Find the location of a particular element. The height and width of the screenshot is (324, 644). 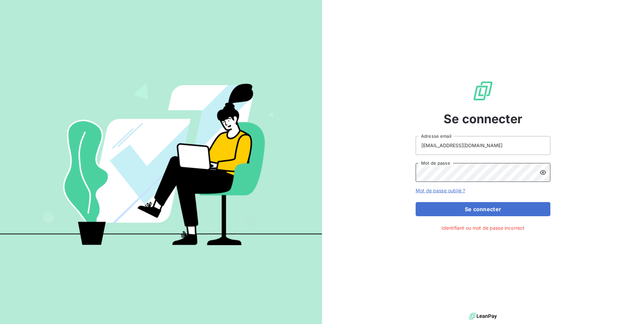

img: logo is located at coordinates (483, 317).